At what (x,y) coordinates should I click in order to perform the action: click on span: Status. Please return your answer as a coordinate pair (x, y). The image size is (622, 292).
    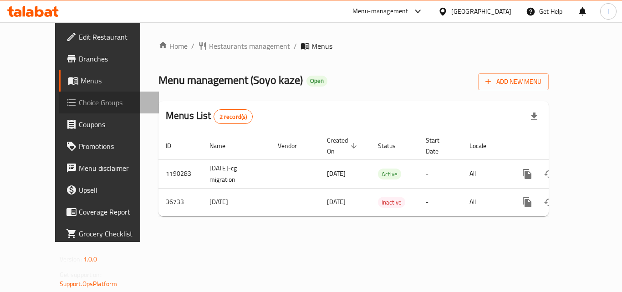
    Looking at the image, I should click on (393, 146).